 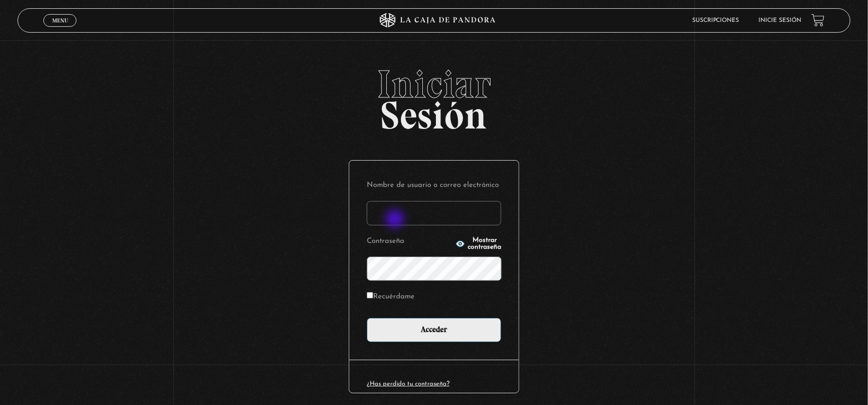 What do you see at coordinates (434, 96) in the screenshot?
I see `h2: Sesión` at bounding box center [434, 96].